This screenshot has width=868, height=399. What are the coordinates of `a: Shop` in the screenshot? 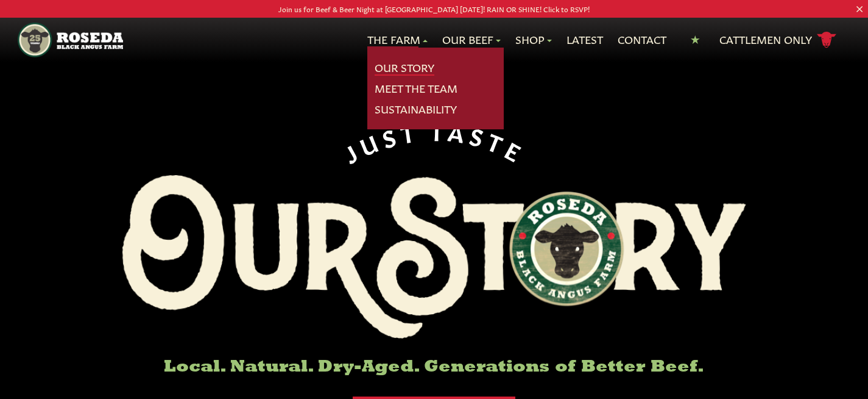 It's located at (534, 40).